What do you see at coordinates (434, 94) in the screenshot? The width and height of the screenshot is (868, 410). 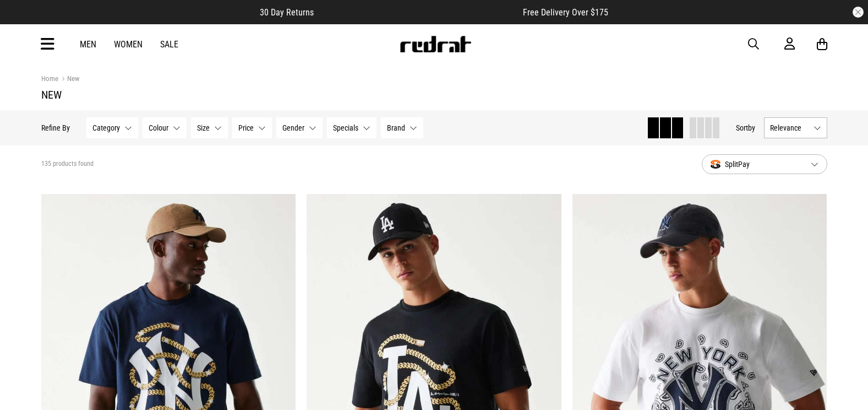 I see `h1: New` at bounding box center [434, 94].